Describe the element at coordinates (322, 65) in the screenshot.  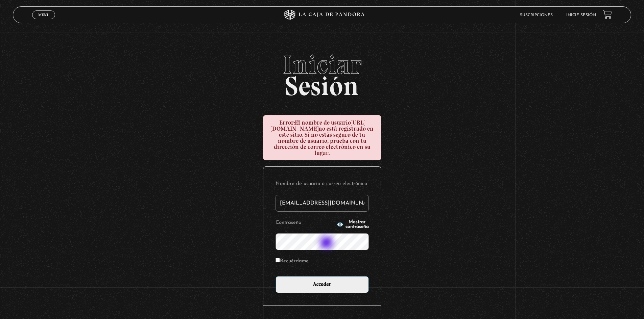
I see `span: Iniciar` at that location.